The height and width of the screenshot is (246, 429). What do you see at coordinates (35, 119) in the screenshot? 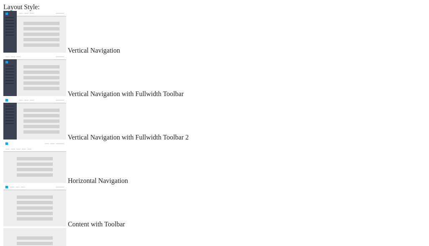
I see `img: vertical-nav-with-full-toolbar-2.jpg` at bounding box center [35, 119].